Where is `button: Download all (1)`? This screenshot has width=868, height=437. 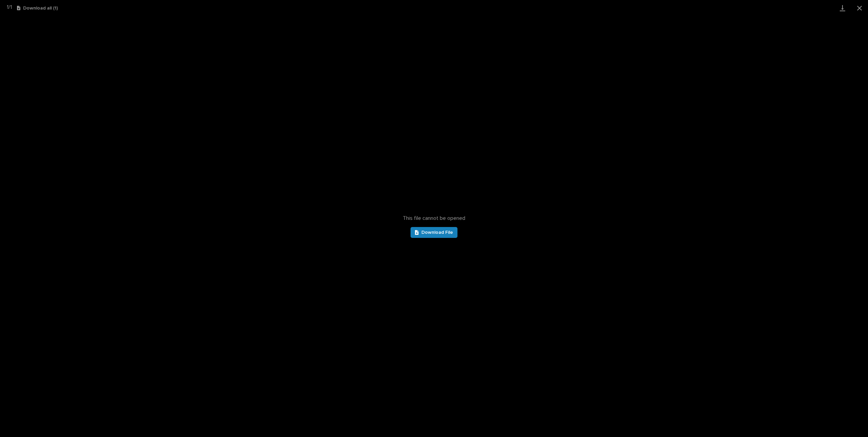
button: Download all (1) is located at coordinates (37, 8).